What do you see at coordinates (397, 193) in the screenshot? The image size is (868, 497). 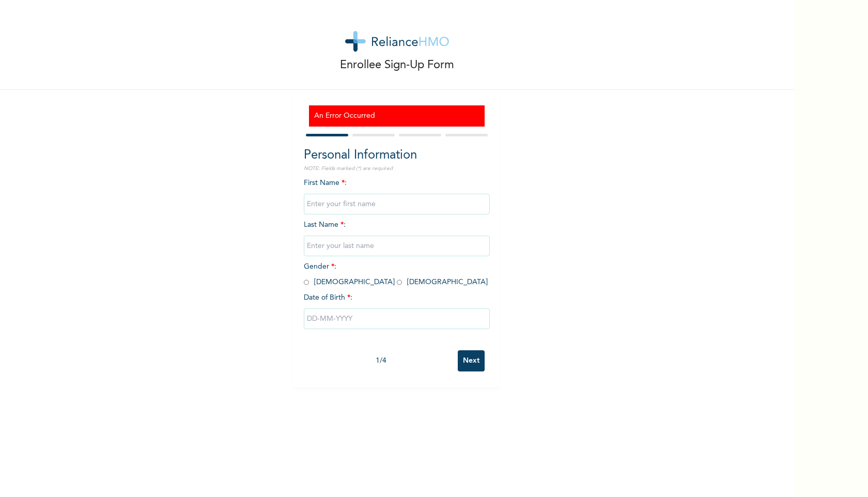 I see `span: First Name :` at bounding box center [397, 193].